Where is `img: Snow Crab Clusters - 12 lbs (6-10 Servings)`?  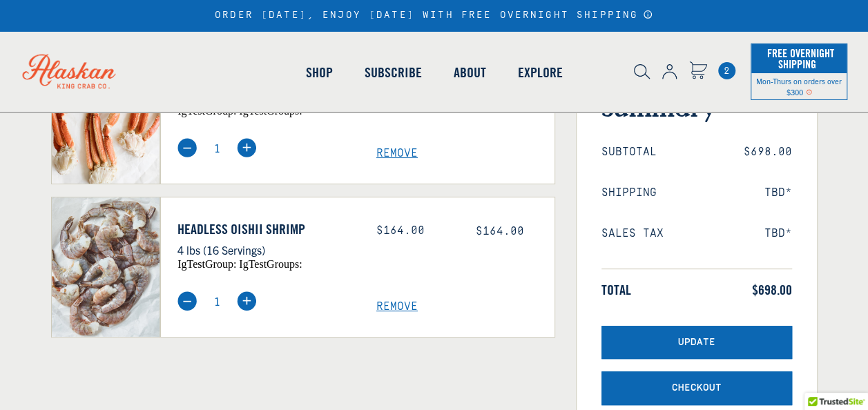 img: Snow Crab Clusters - 12 lbs (6-10 Servings) is located at coordinates (106, 114).